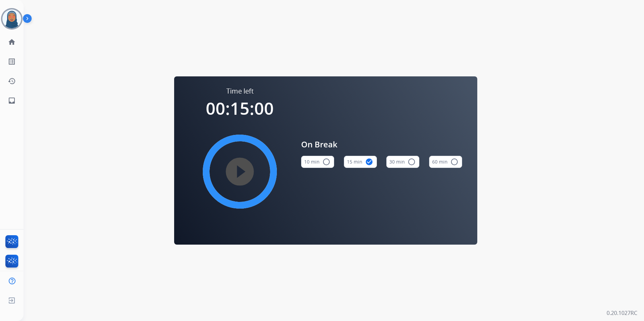 The image size is (644, 321). What do you see at coordinates (318, 162) in the screenshot?
I see `button: 10 min` at bounding box center [318, 162].